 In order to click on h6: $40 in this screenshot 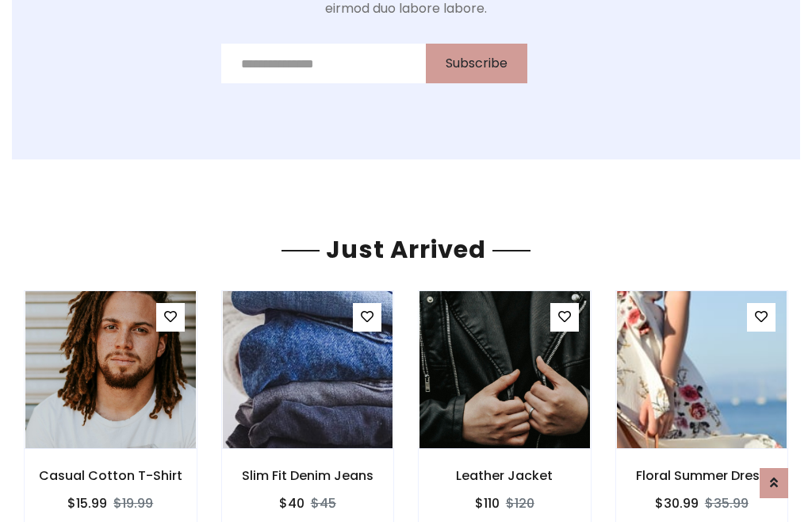, I will do `click(292, 503)`.